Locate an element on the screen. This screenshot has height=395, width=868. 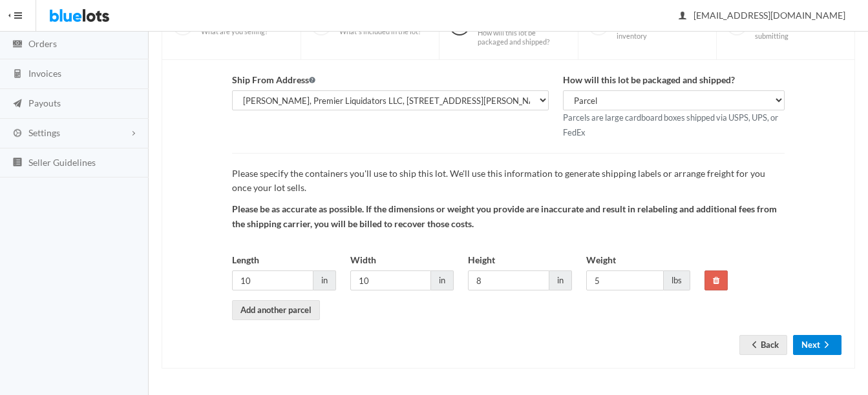
span: What's included in the lot? is located at coordinates (380, 32).